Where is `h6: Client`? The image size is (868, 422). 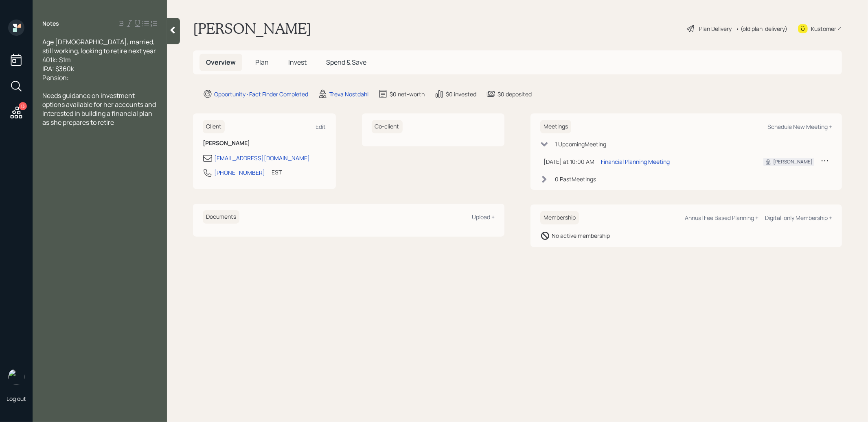
h6: Client is located at coordinates (214, 126).